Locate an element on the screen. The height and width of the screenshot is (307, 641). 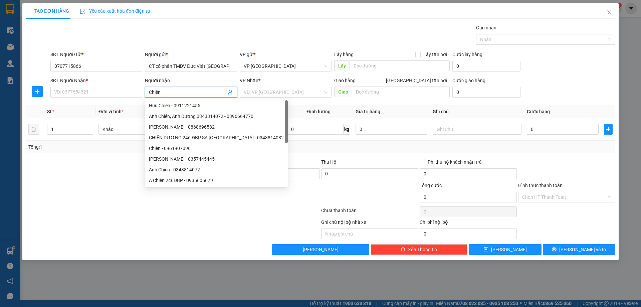
span: Xóa Thông tin is located at coordinates (422, 249).